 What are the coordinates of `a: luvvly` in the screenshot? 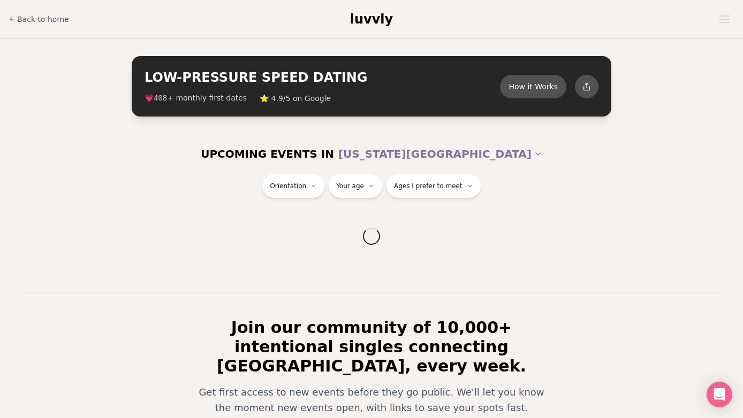 It's located at (371, 19).